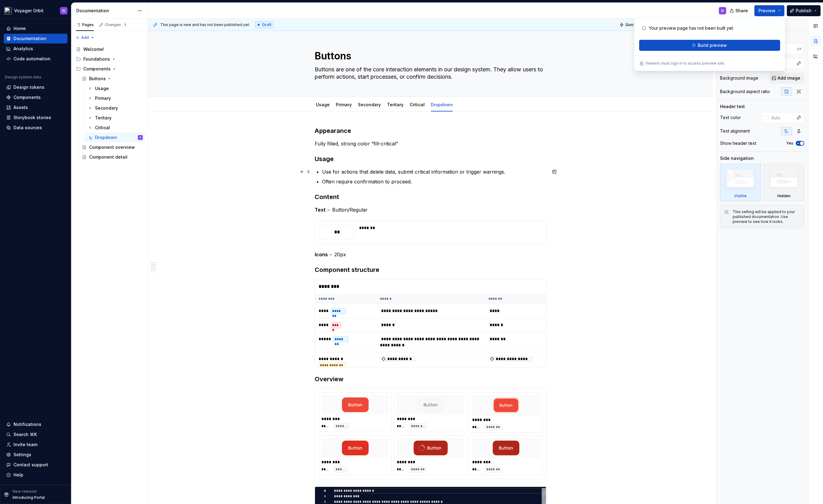 The width and height of the screenshot is (823, 504). What do you see at coordinates (36, 49) in the screenshot?
I see `a: Analytics` at bounding box center [36, 49].